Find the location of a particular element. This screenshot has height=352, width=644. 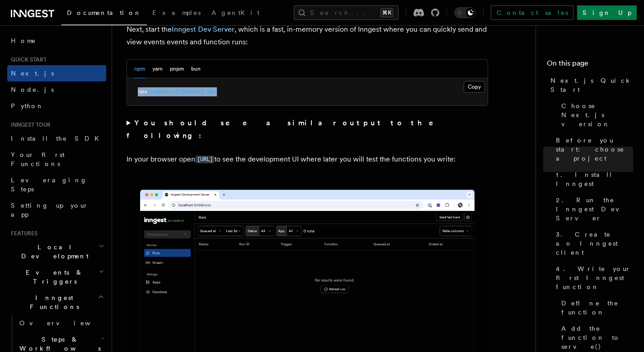

a: Contact sales is located at coordinates (532, 12).